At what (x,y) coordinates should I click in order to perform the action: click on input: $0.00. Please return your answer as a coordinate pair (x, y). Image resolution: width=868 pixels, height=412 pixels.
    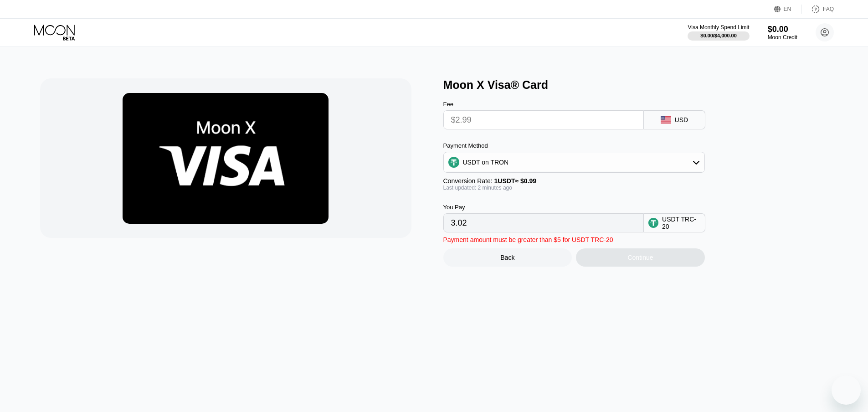
    Looking at the image, I should click on (544, 120).